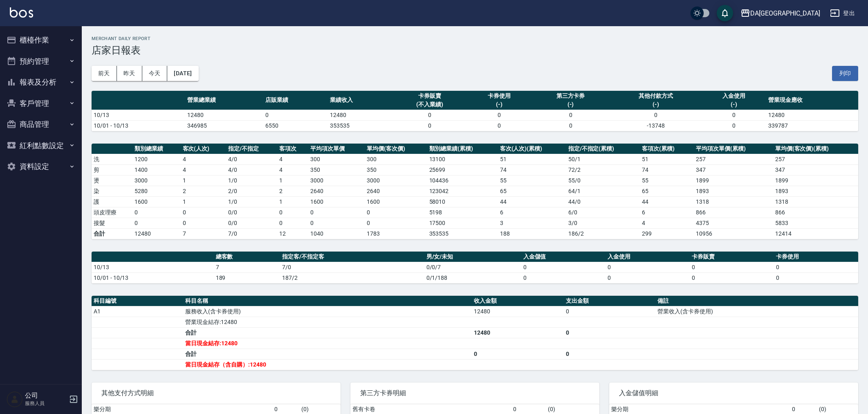  I want to click on th: 類別總業績, so click(156, 149).